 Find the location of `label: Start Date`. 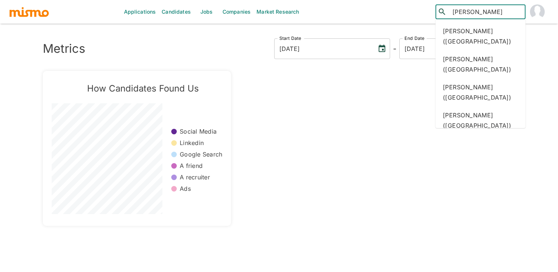

label: Start Date is located at coordinates (291, 38).